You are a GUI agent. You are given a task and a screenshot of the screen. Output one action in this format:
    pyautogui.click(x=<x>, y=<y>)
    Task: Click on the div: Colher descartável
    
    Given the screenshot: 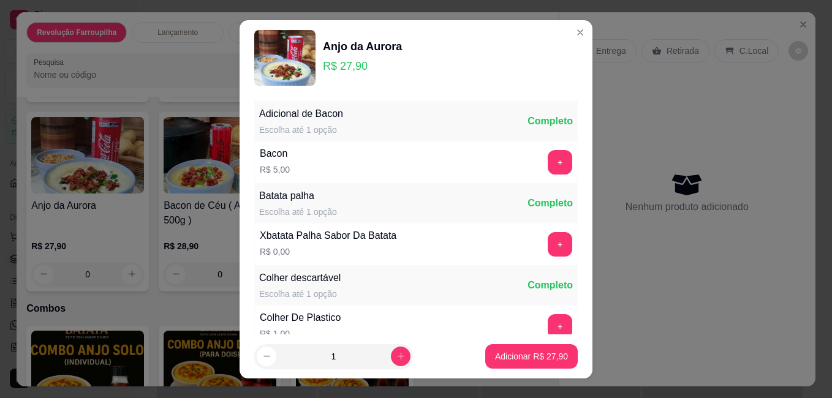 What is the action you would take?
    pyautogui.click(x=300, y=278)
    